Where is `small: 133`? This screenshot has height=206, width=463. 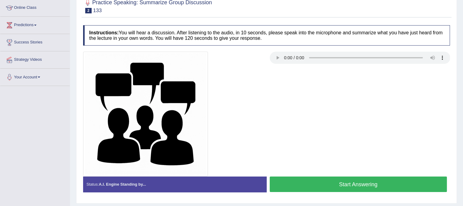
small: 133 is located at coordinates (97, 10).